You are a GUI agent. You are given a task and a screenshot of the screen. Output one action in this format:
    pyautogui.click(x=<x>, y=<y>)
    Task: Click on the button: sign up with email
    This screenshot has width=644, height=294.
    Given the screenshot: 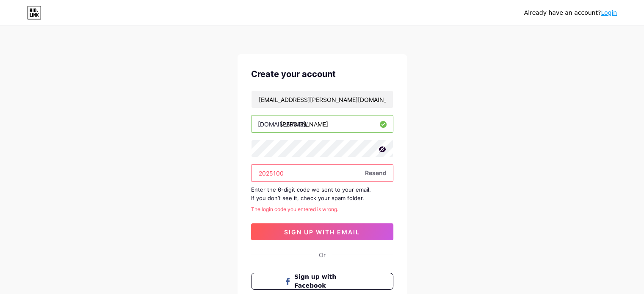 What is the action you would take?
    pyautogui.click(x=322, y=232)
    